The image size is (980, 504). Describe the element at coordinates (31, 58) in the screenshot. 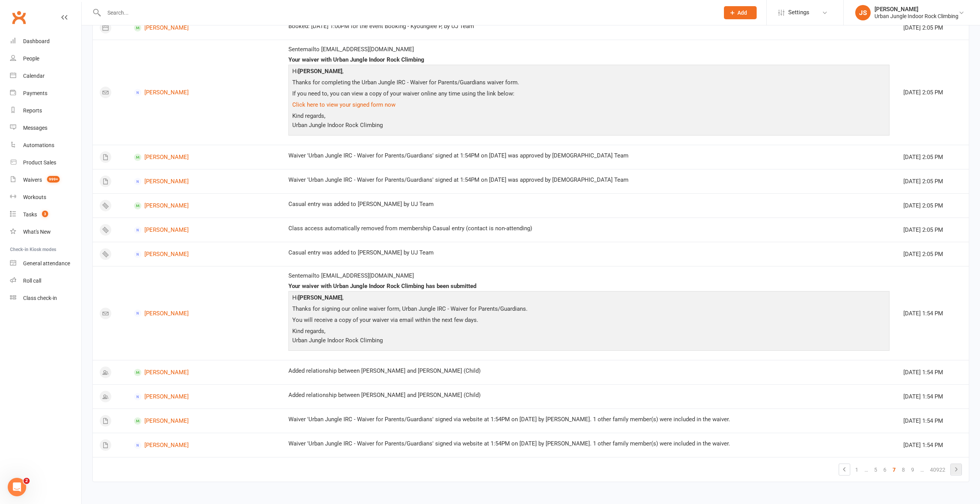

I see `div: People` at that location.